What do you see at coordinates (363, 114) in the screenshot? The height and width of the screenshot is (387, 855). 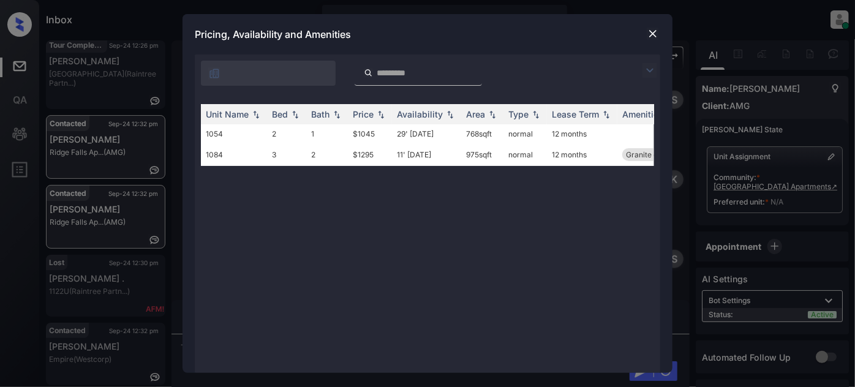 I see `div: Price` at bounding box center [363, 114].